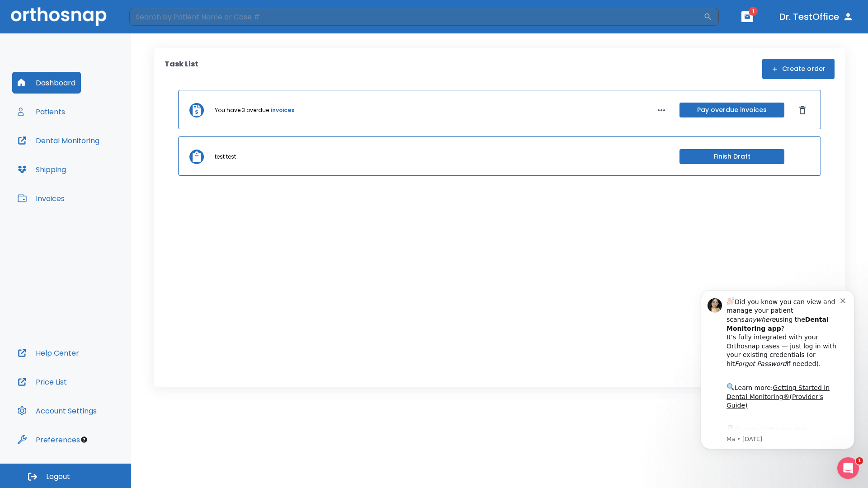 This screenshot has height=488, width=868. What do you see at coordinates (97, 162) in the screenshot?
I see `p: Message from Ma, sent 1w ago` at bounding box center [97, 162].